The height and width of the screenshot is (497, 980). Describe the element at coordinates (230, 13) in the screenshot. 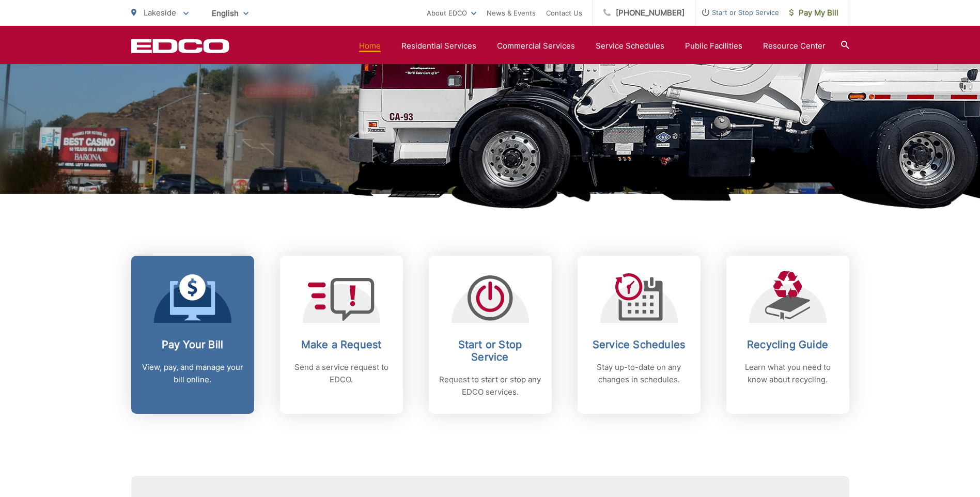

I see `span: English` at that location.